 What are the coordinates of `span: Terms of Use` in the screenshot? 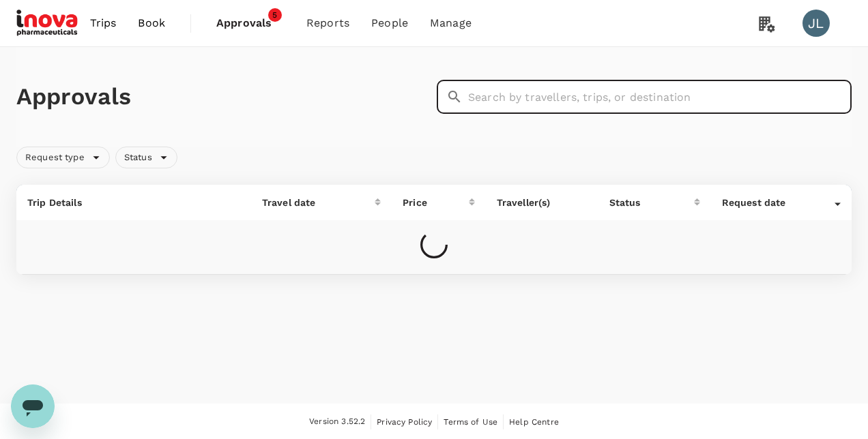 It's located at (470, 423).